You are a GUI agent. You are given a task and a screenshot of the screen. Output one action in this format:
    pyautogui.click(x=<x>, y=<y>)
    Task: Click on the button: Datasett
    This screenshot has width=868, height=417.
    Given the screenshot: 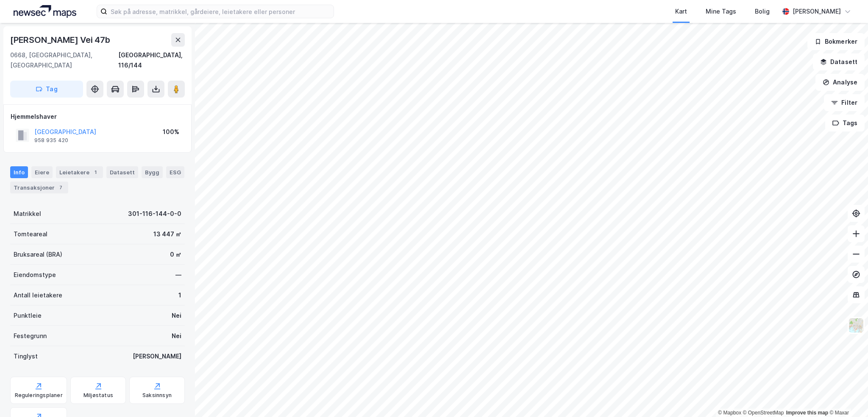 What is the action you would take?
    pyautogui.click(x=838, y=62)
    